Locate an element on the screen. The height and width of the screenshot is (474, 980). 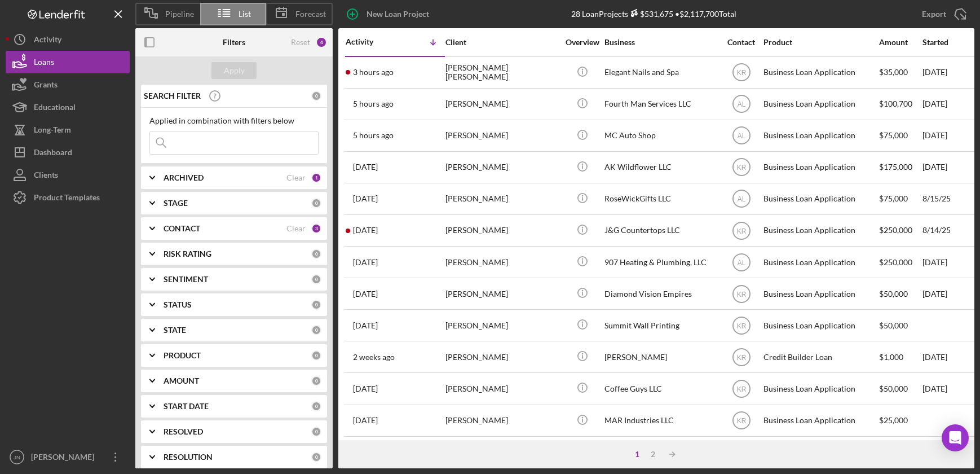
div: Product is located at coordinates (820, 42).